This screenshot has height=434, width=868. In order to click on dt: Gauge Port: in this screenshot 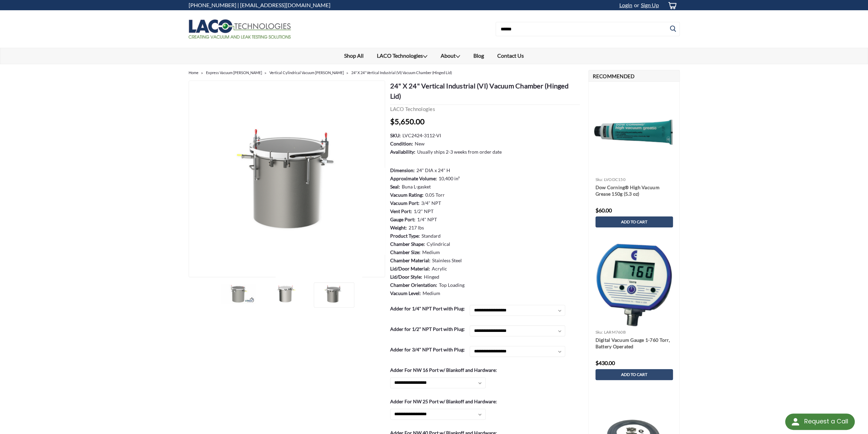, I will do `click(403, 219)`.